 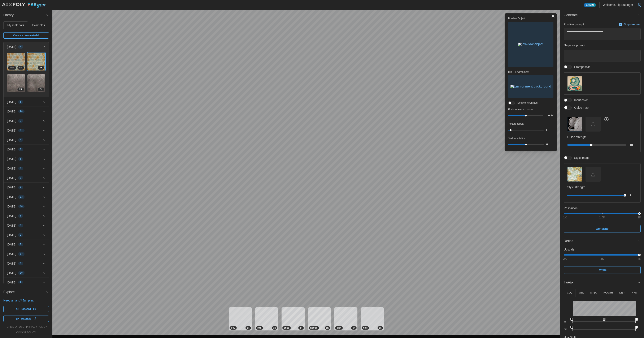 What do you see at coordinates (531, 138) in the screenshot?
I see `p: Texture rotation` at bounding box center [531, 138].